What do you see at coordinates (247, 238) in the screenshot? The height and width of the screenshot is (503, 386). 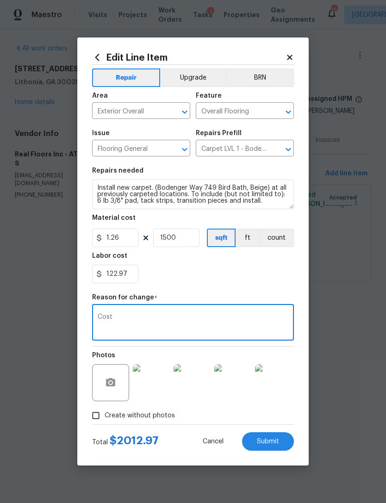 I see `button: ft` at bounding box center [247, 238].